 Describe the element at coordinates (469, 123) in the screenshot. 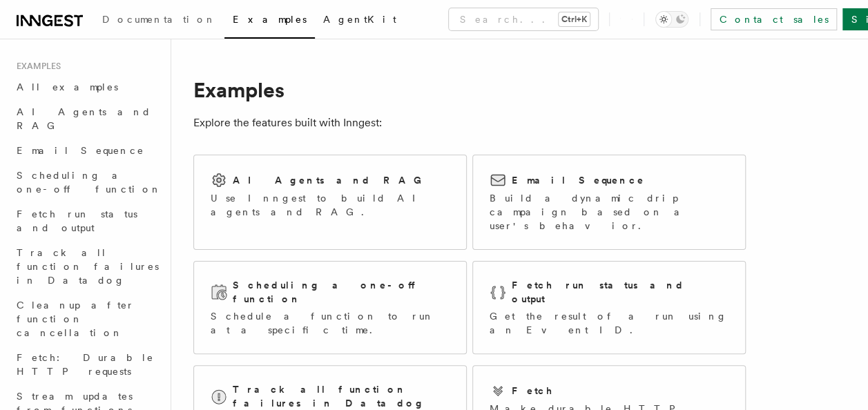

I see `p: Explore the features built with Inngest:` at that location.